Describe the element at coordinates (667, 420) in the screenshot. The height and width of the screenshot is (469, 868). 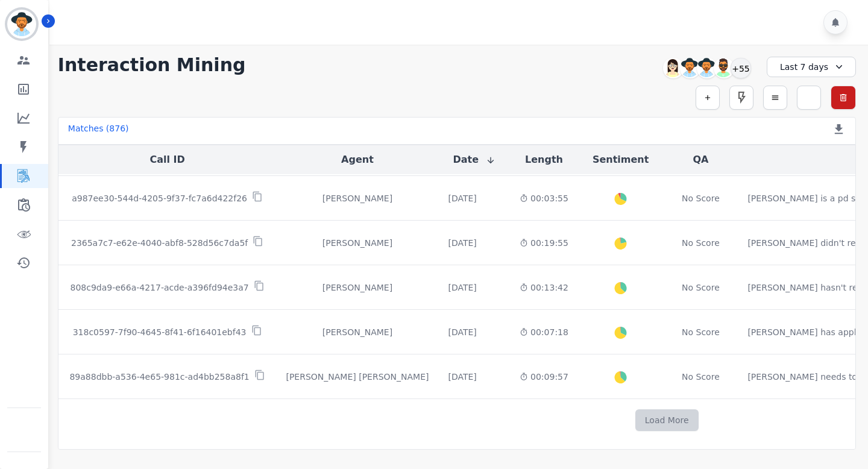
I see `button: Load More` at that location.